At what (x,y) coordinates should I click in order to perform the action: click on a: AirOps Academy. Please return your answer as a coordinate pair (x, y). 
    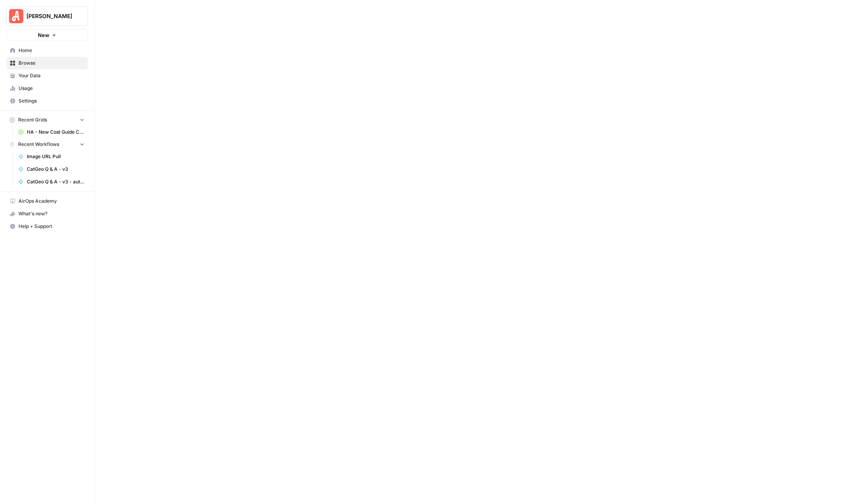
    Looking at the image, I should click on (47, 201).